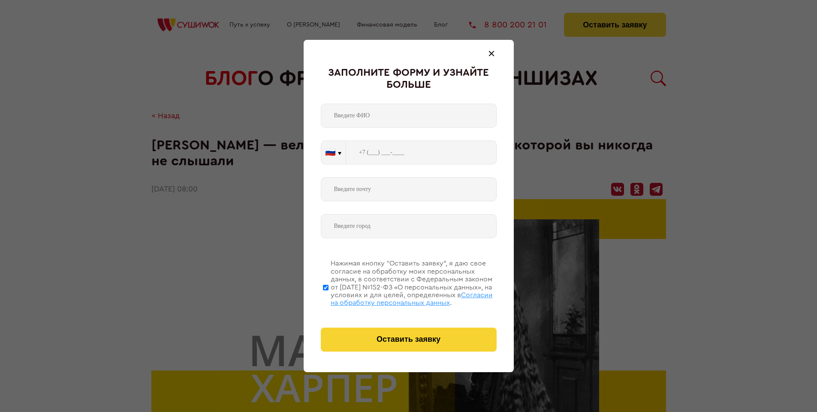  I want to click on input: Введите почту, so click(409, 189).